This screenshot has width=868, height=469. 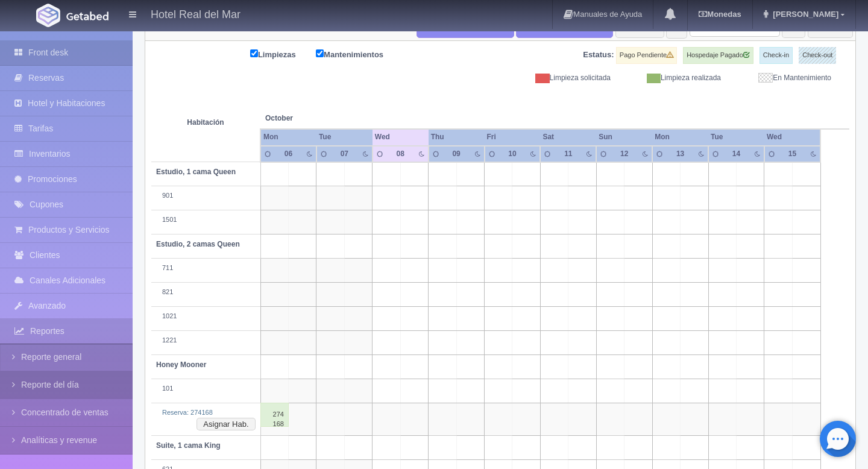 I want to click on div: 08, so click(x=400, y=154).